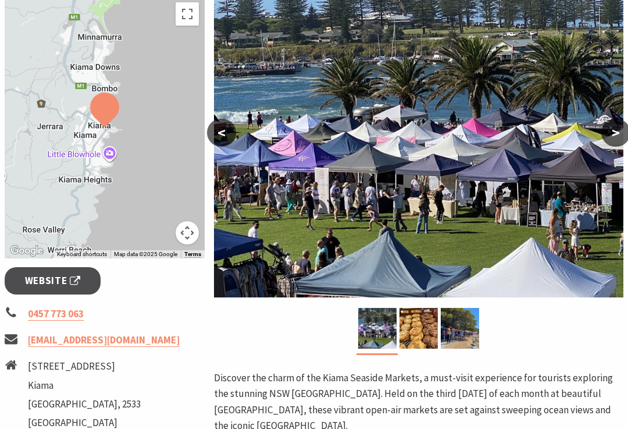 The height and width of the screenshot is (429, 628). What do you see at coordinates (53, 280) in the screenshot?
I see `span: Website` at bounding box center [53, 280].